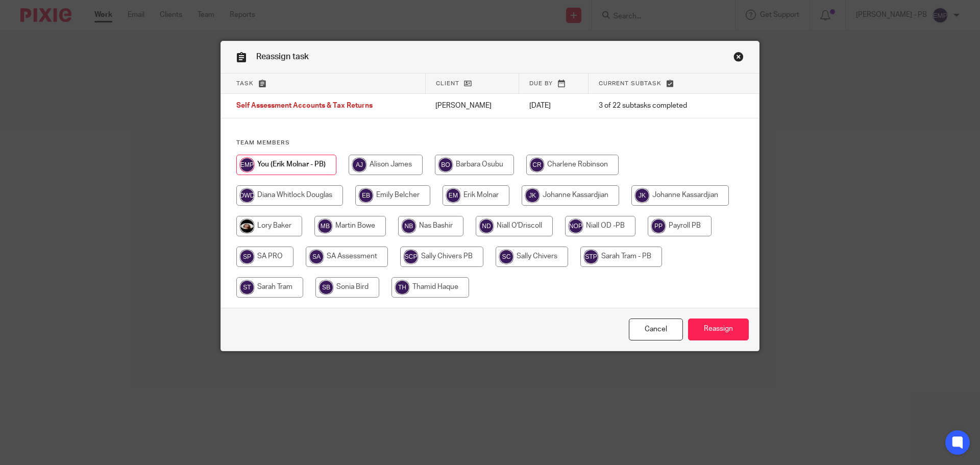  Describe the element at coordinates (448, 83) in the screenshot. I see `span: Client` at that location.